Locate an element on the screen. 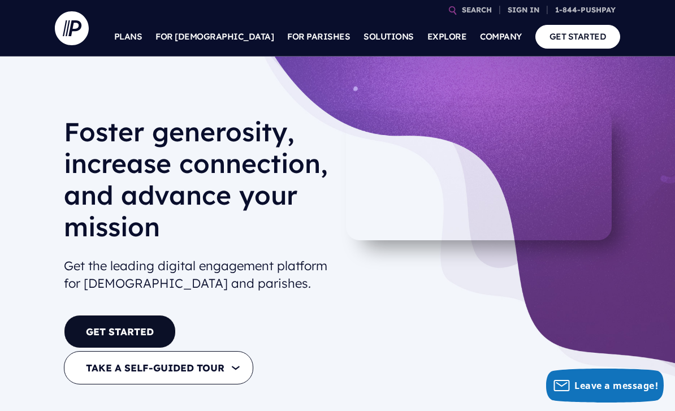 The width and height of the screenshot is (675, 411). a: EXPLORE is located at coordinates (447, 37).